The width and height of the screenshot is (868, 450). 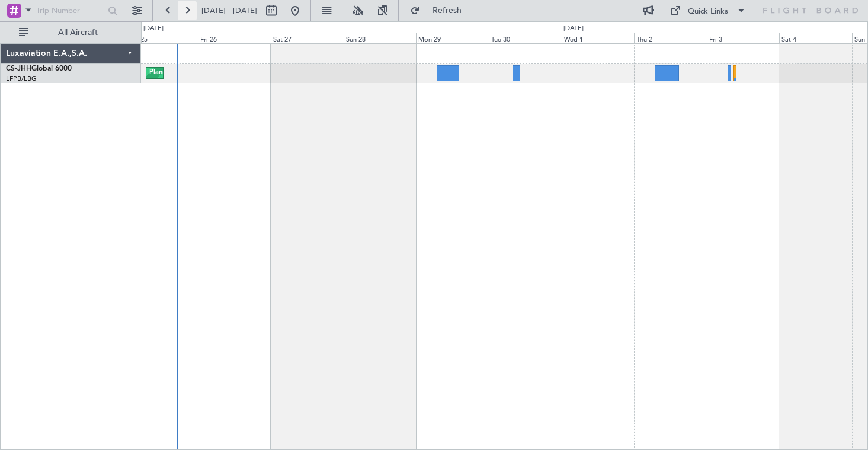 I want to click on span: CS-JHH, so click(x=18, y=69).